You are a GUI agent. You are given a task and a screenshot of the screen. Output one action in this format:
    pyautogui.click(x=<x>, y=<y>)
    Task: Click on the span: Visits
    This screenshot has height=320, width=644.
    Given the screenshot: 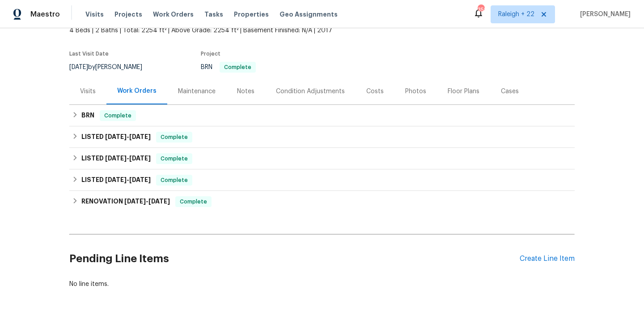 What is the action you would take?
    pyautogui.click(x=95, y=14)
    